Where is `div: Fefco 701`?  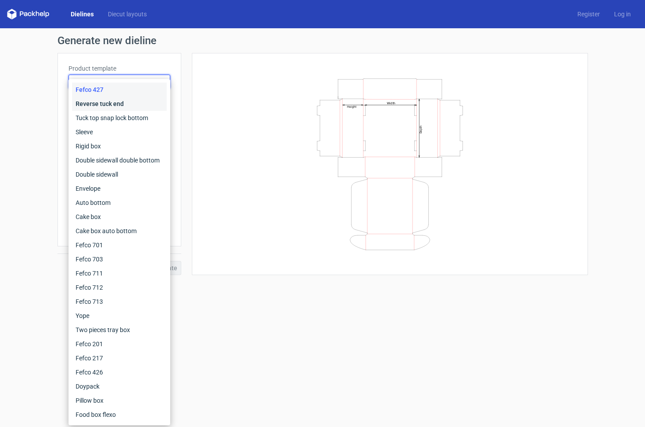 div: Fefco 701 is located at coordinates (119, 245).